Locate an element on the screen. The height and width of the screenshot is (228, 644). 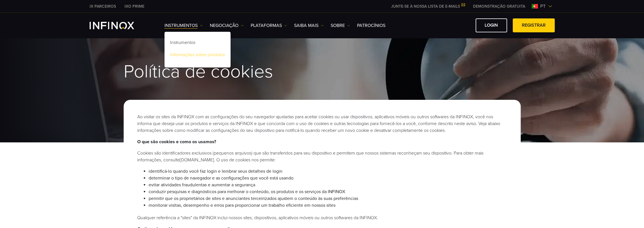
li: conduzir pesquisas e diagnósticos para melhorar o conteúdo, os produtos e os serviços da INFINOX is located at coordinates (328, 192).